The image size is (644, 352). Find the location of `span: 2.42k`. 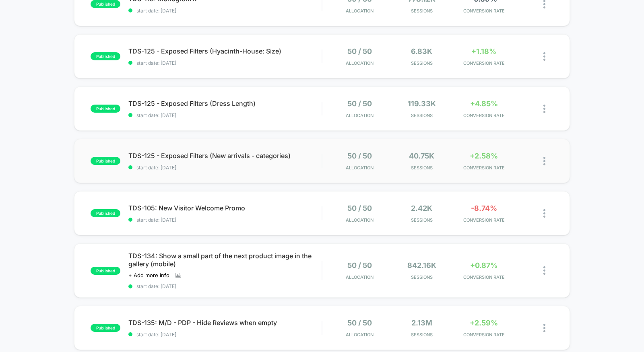

span: 2.42k is located at coordinates (421, 208).